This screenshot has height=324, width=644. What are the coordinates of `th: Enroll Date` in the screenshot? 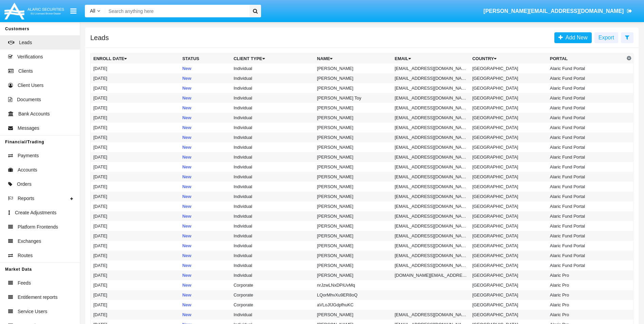 It's located at (135, 59).